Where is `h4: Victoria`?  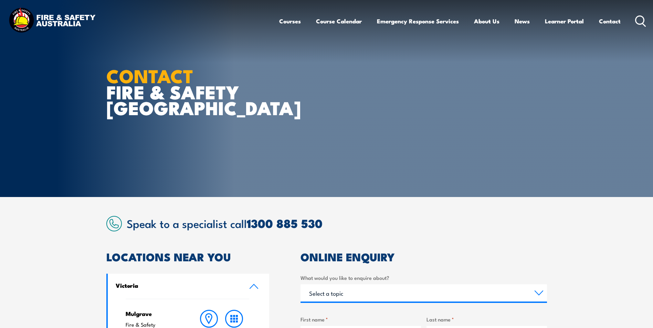 h4: Victoria is located at coordinates (177, 286).